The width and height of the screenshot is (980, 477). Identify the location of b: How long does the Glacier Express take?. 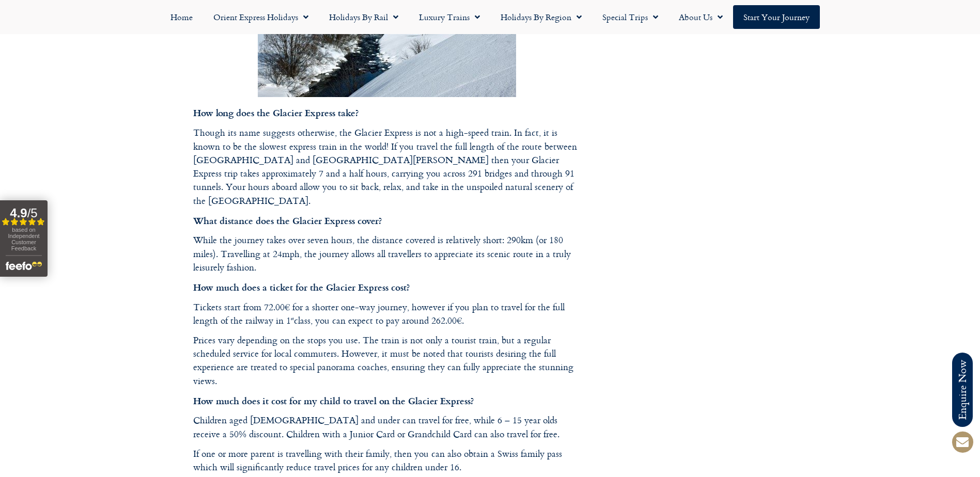
(276, 113).